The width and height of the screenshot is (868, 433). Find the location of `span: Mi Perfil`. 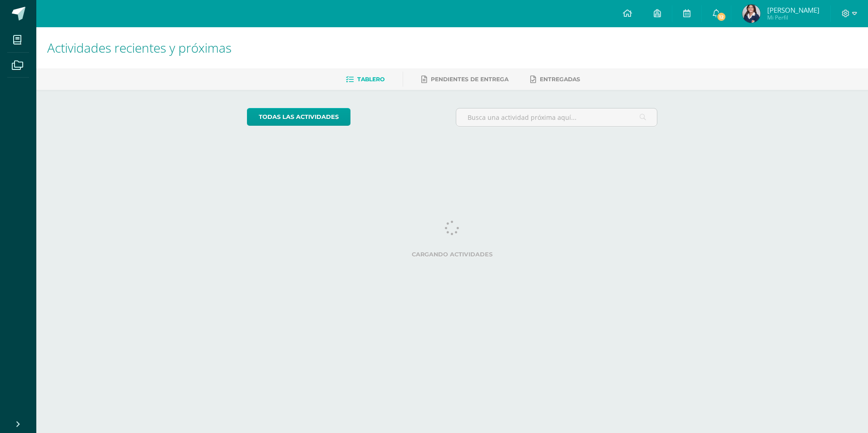

span: Mi Perfil is located at coordinates (793, 17).